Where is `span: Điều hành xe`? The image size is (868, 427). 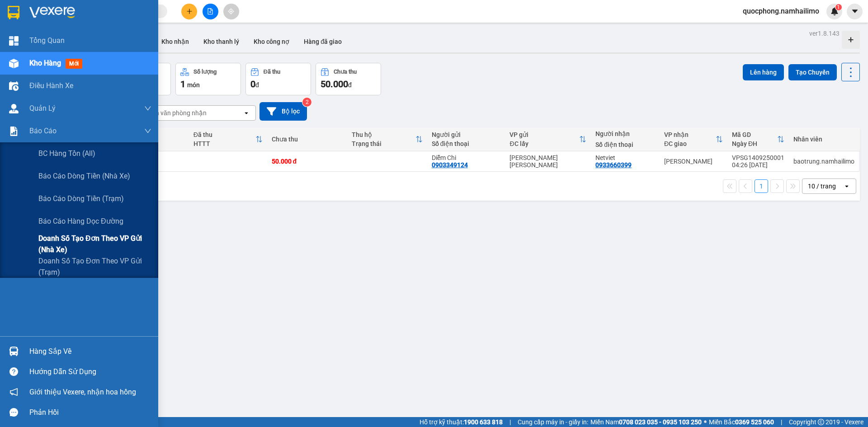 span: Điều hành xe is located at coordinates (51, 85).